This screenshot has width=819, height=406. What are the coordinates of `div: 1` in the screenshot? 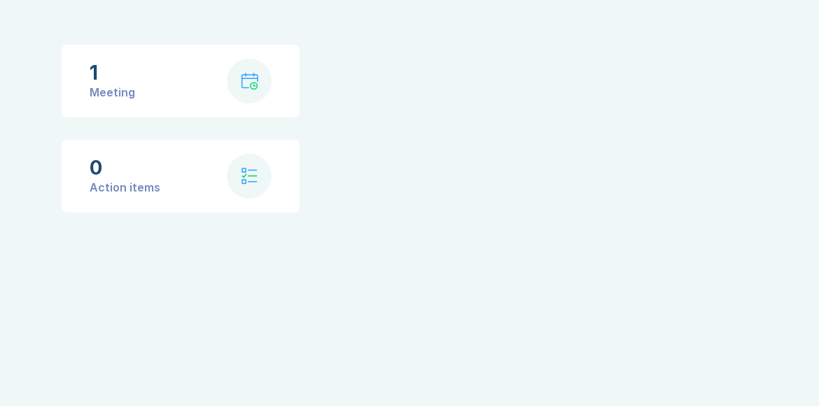 It's located at (112, 73).